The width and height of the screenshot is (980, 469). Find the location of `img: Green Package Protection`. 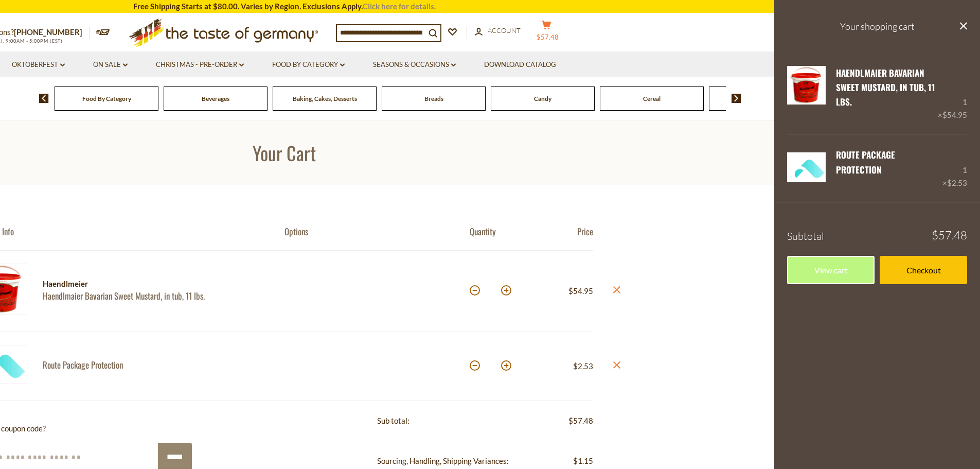

img: Green Package Protection is located at coordinates (806, 167).